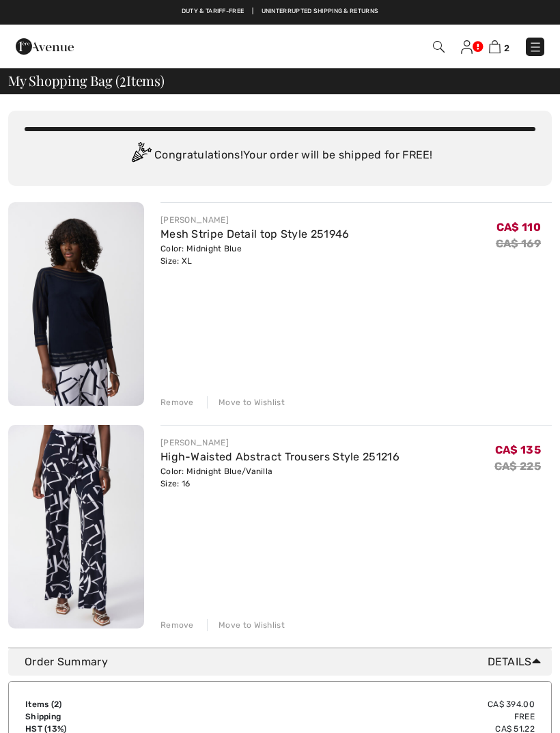 The width and height of the screenshot is (560, 733). I want to click on span: CA$ 110, so click(518, 227).